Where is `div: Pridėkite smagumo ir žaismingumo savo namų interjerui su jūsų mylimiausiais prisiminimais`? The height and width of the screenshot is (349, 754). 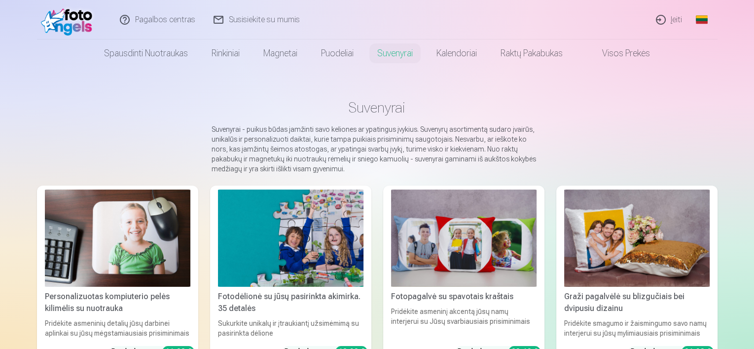
div: Pridėkite smagumo ir žaismingumo savo namų interjerui su jūsų mylimiausiais prisiminimais is located at coordinates (637, 328).